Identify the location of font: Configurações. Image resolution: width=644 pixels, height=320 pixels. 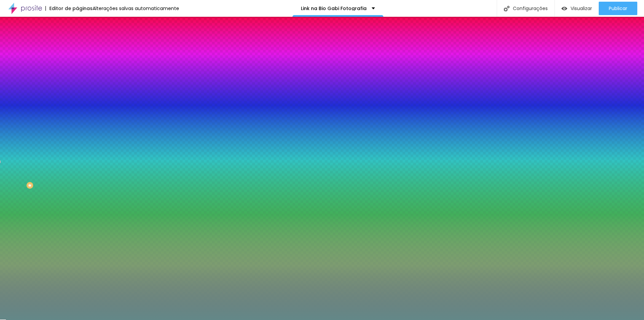
(530, 8).